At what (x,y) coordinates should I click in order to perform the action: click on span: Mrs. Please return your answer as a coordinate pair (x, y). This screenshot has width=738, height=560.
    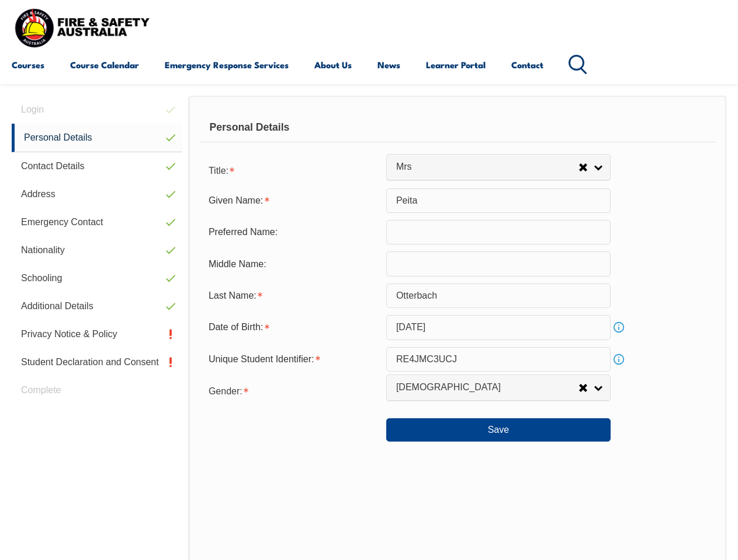
    Looking at the image, I should click on (487, 167).